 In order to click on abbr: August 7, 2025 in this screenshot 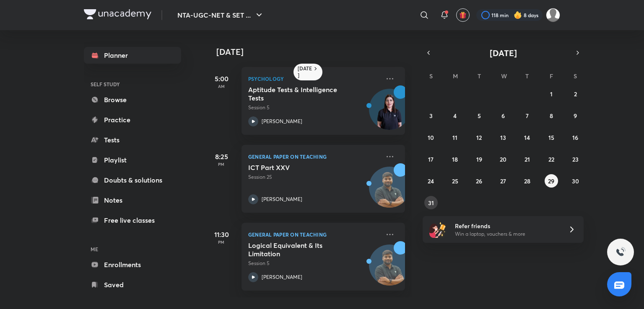, I will do `click(527, 115)`.